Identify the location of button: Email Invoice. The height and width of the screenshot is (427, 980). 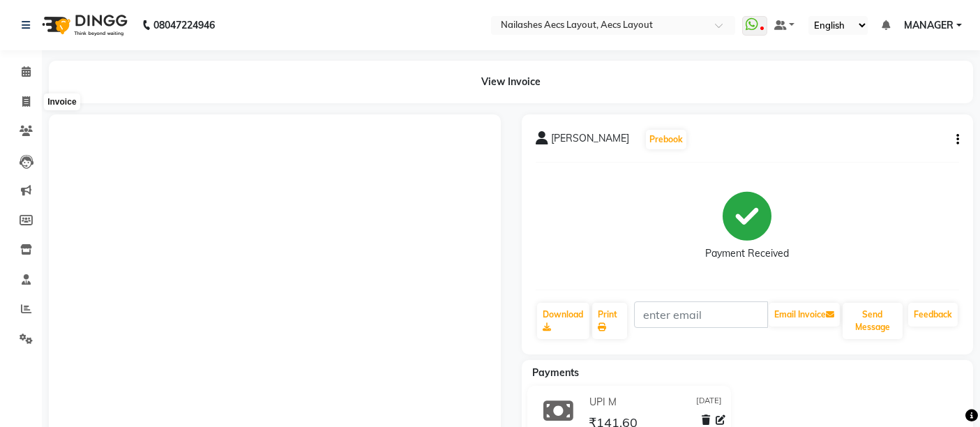
(804, 314).